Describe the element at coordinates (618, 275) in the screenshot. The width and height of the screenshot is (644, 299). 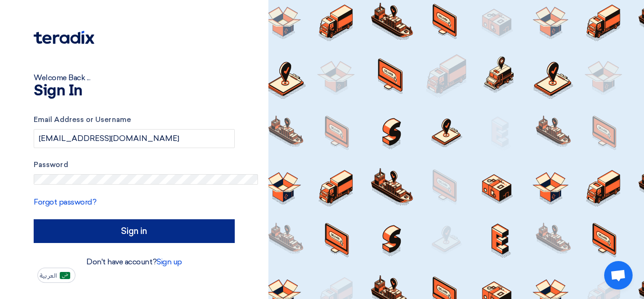
I see `div: Open chat` at that location.